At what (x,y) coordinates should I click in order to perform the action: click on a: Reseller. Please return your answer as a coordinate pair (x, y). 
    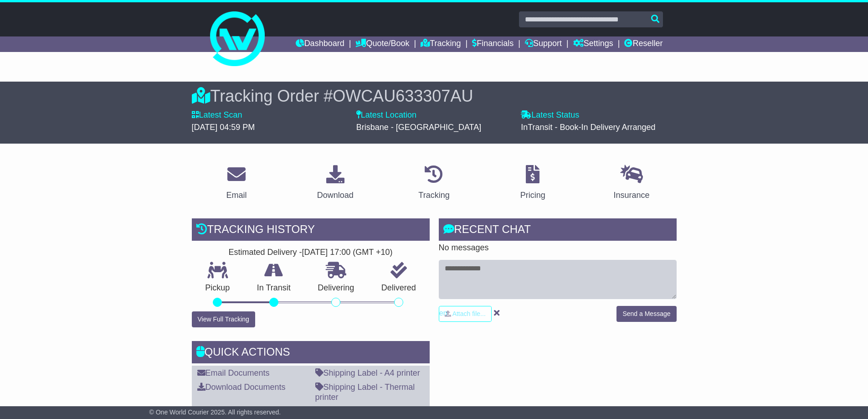
    Looking at the image, I should click on (643, 44).